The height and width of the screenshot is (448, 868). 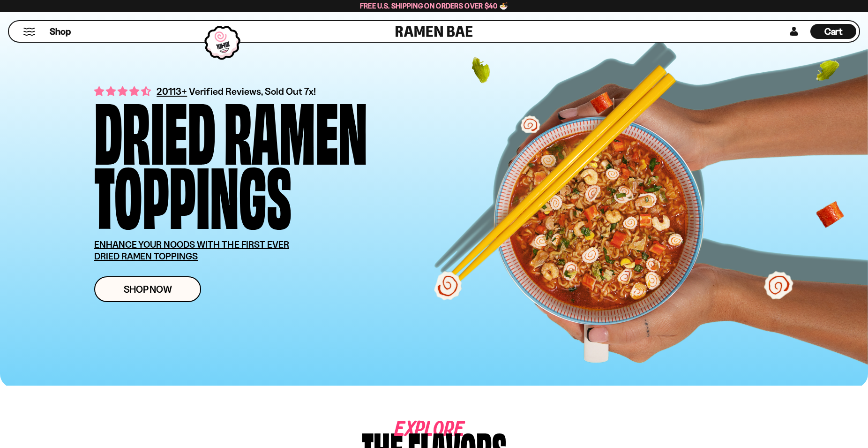 What do you see at coordinates (29, 32) in the screenshot?
I see `button: Mobile Menu Trigger` at bounding box center [29, 32].